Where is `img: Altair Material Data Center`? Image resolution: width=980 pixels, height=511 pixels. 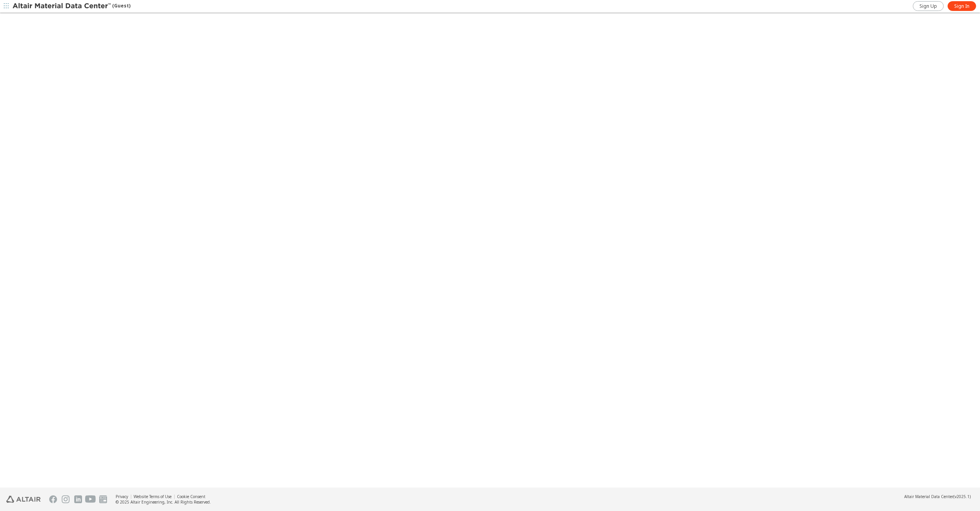
img: Altair Material Data Center is located at coordinates (62, 6).